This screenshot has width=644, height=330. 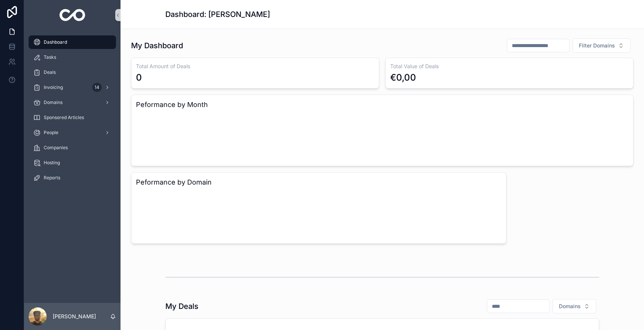 What do you see at coordinates (72, 118) in the screenshot?
I see `a: Sponsored Articles` at bounding box center [72, 118].